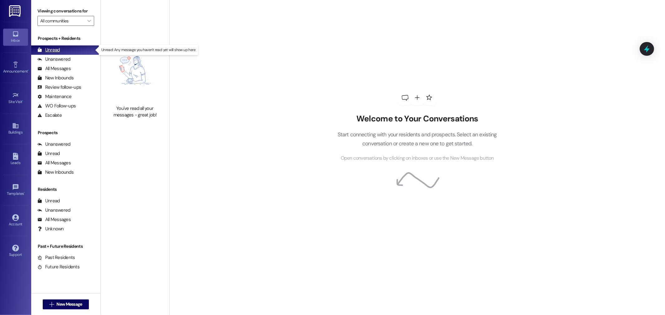 This screenshot has width=665, height=315. Describe the element at coordinates (69, 304) in the screenshot. I see `span: New Message` at that location.